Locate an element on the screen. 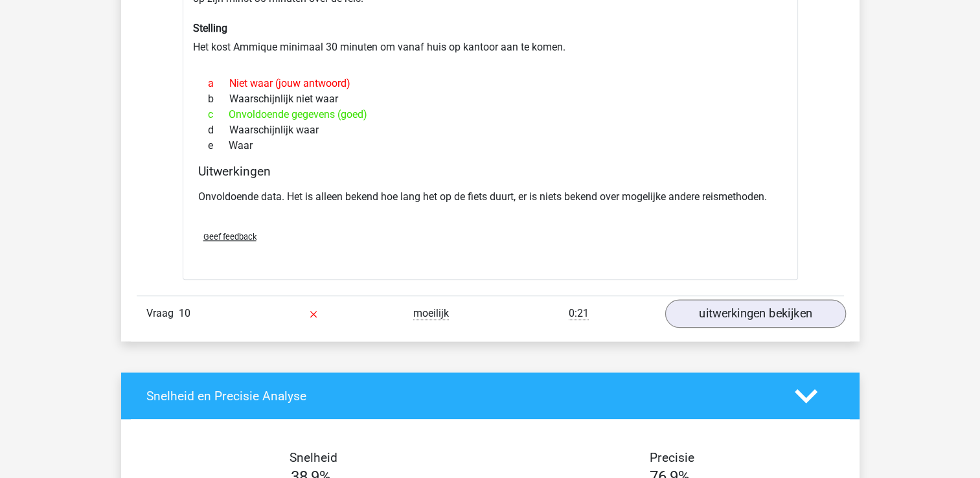 This screenshot has width=980, height=478. span: c is located at coordinates (218, 115).